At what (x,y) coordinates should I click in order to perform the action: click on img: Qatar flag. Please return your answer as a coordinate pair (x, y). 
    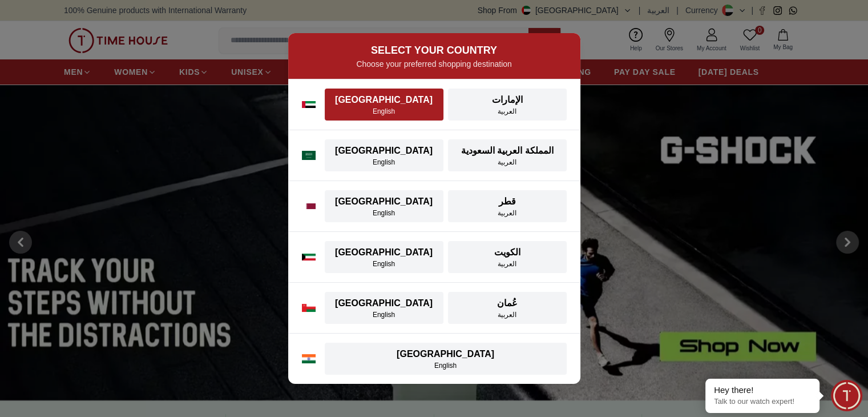
    Looking at the image, I should click on (309, 206).